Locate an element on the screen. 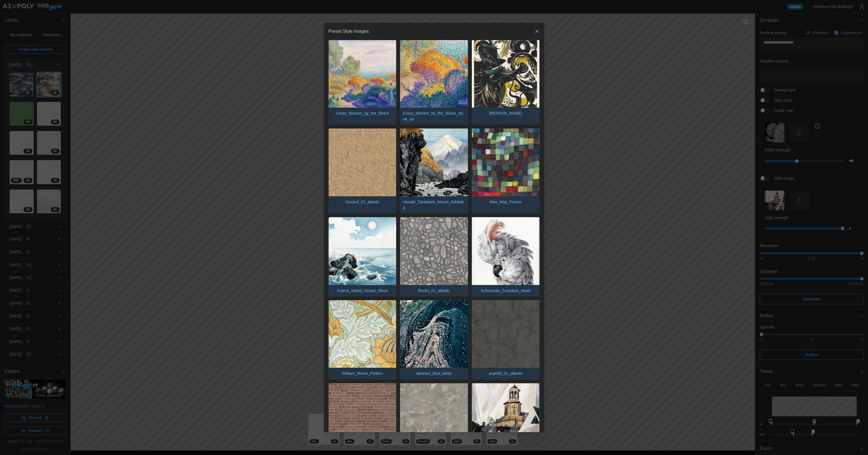  img: Cross_Women_by_the_Shore_close_up.jpg is located at coordinates (434, 74).